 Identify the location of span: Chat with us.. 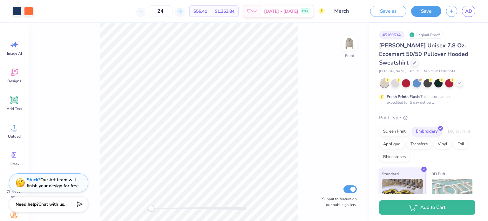
(52, 204).